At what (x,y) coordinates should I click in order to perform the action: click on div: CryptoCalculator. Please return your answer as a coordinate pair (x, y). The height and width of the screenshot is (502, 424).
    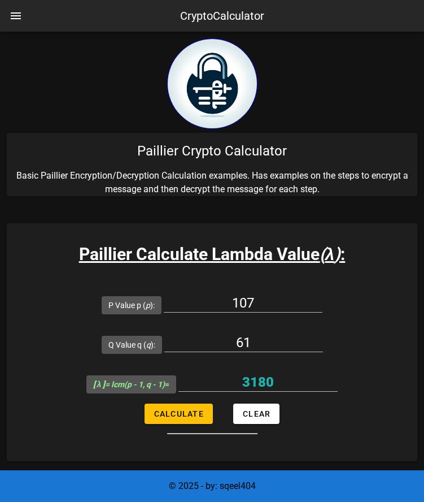
    Looking at the image, I should click on (222, 16).